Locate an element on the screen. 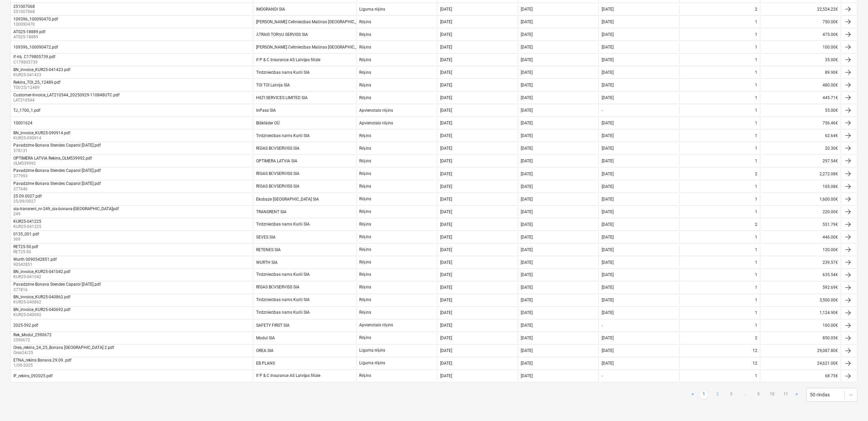 The height and width of the screenshot is (421, 868). div: 0135_001.pdf is located at coordinates (26, 234).